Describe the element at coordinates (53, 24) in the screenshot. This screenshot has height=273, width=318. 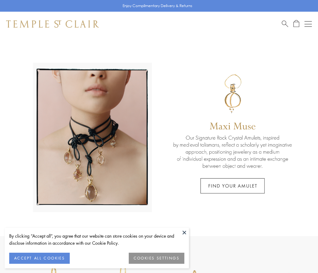
I see `img: Temple St. Clair` at that location.